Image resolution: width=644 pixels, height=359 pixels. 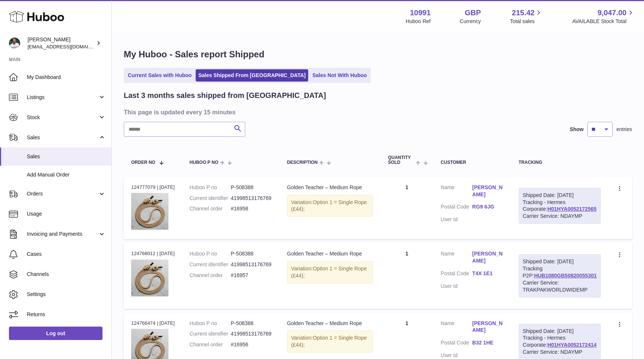 I want to click on span: AVAILABLE Stock Total, so click(x=603, y=21).